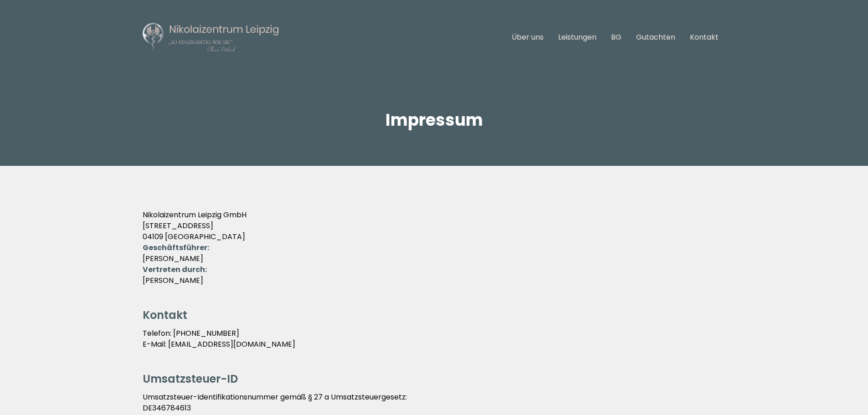  I want to click on h2: Umsatzsteuer-ID, so click(434, 379).